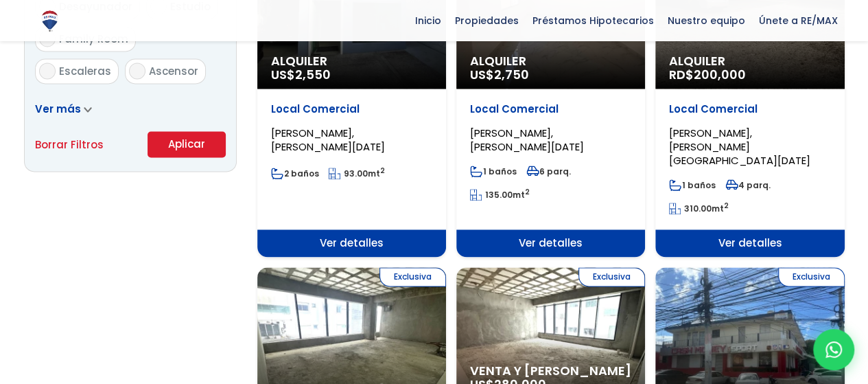 The width and height of the screenshot is (868, 384). What do you see at coordinates (187, 144) in the screenshot?
I see `button: Aplicar` at bounding box center [187, 144].